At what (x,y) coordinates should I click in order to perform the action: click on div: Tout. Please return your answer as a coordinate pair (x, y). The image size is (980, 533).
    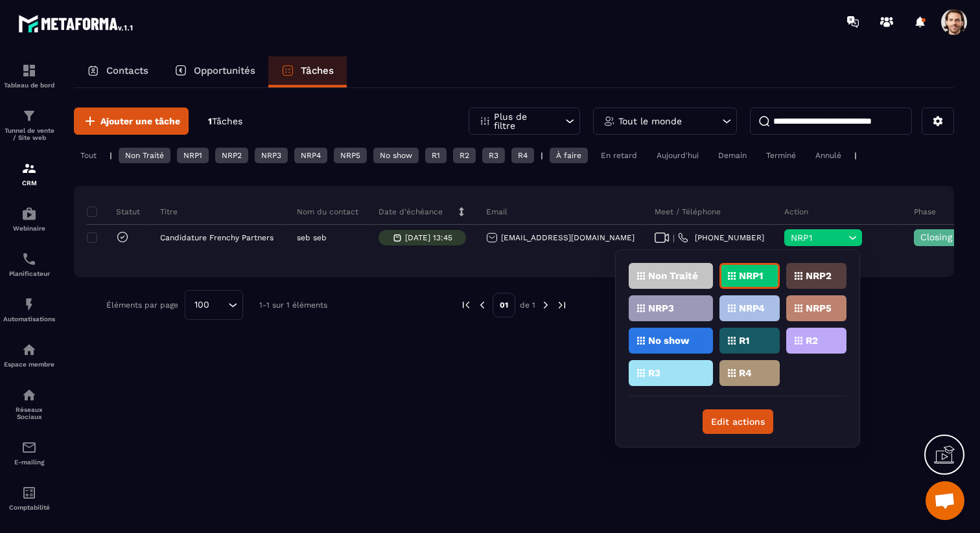
    Looking at the image, I should click on (88, 156).